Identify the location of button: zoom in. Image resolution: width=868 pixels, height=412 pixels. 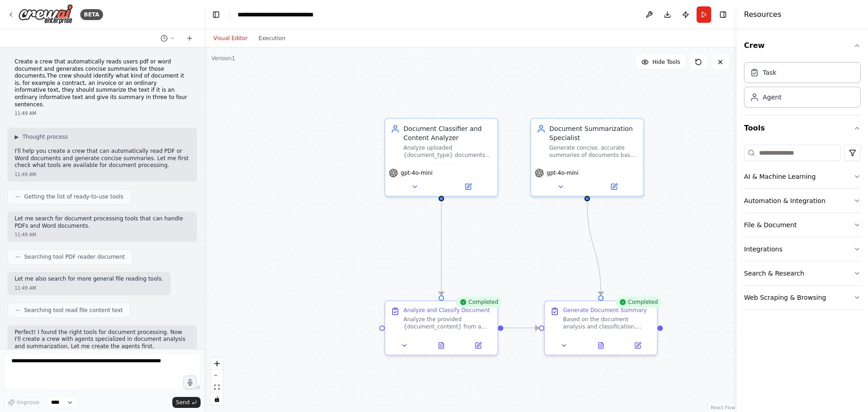
(217, 364).